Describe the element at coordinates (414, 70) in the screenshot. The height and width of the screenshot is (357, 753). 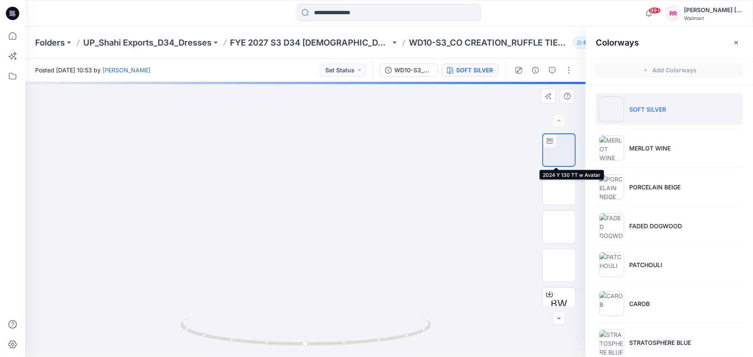
I see `div: WD10-S3_CO CREATION_RUFFLE TIERED MIDI DRESS` at that location.